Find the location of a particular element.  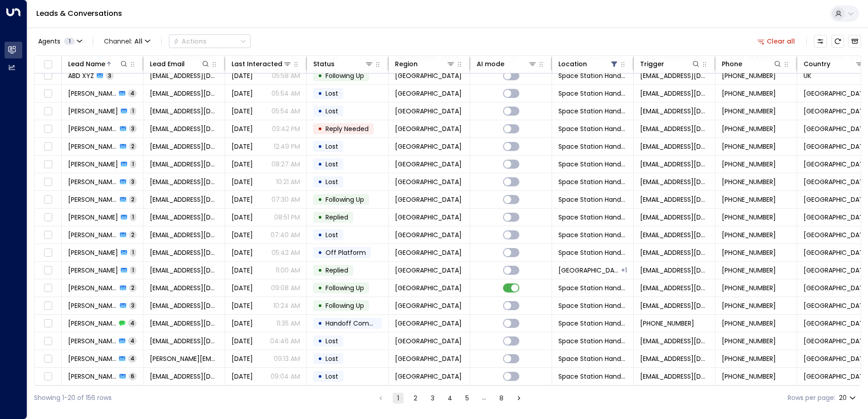

span: Anna Orlowska is located at coordinates (93, 288).